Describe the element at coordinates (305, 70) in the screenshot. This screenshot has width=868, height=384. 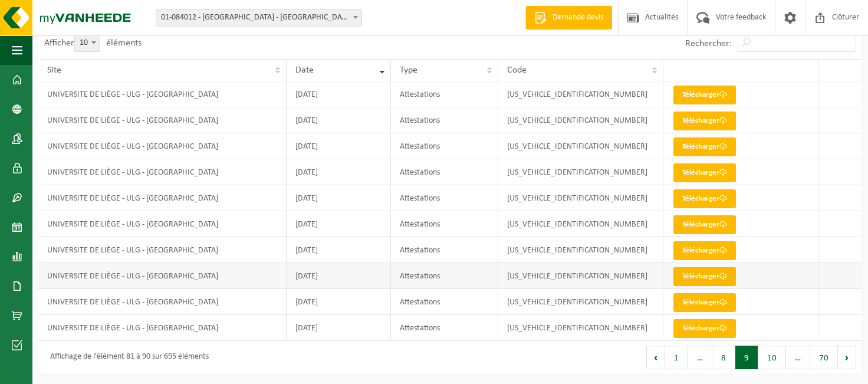
I see `span: Date` at that location.